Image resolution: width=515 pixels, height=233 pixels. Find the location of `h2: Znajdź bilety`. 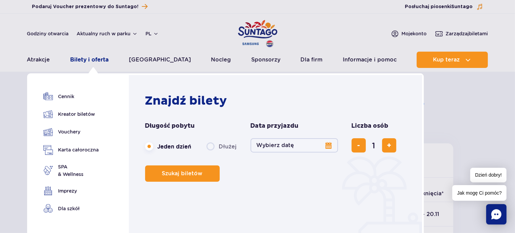

h2: Znajdź bilety is located at coordinates (277, 101).